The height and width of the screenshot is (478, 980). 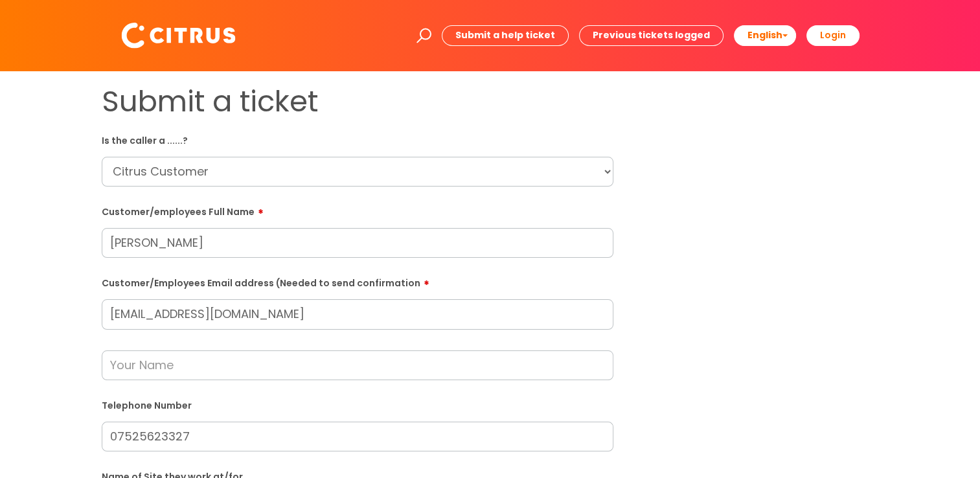 What do you see at coordinates (358, 281) in the screenshot?
I see `label: Customer/Employees Email address (Needed to send confirmation` at bounding box center [358, 281].